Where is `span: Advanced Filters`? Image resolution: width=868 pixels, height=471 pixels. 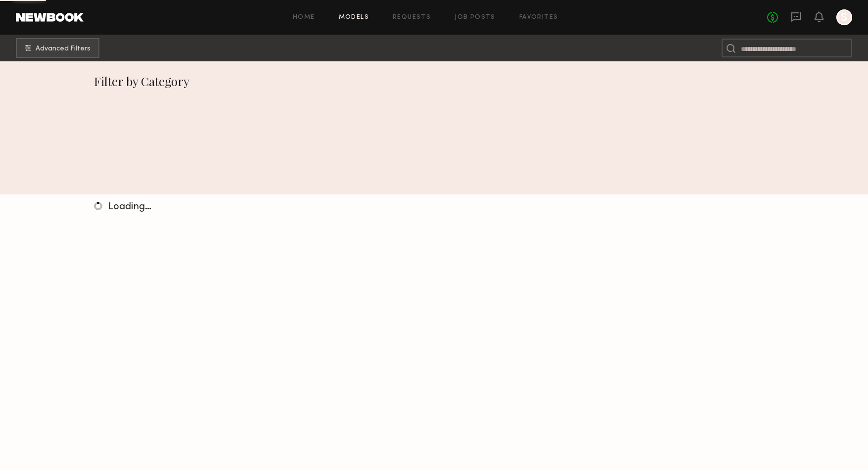 span: Advanced Filters is located at coordinates (63, 49).